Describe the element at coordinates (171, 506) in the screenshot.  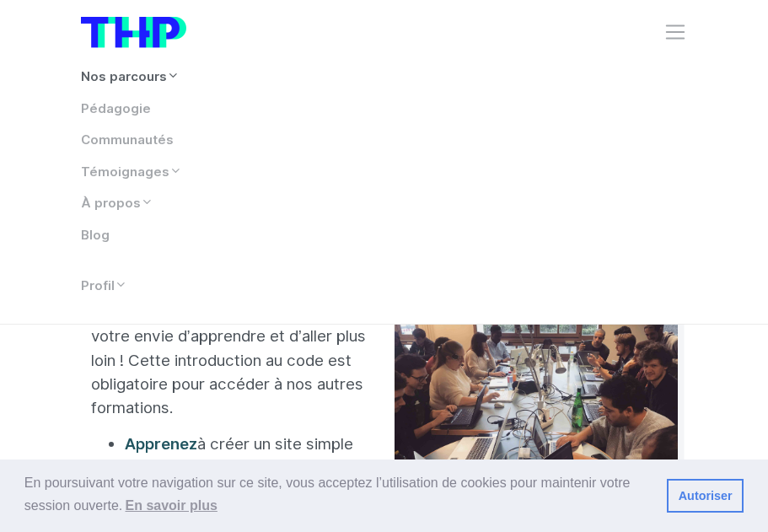
I see `a: learn more about cookies` at that location.